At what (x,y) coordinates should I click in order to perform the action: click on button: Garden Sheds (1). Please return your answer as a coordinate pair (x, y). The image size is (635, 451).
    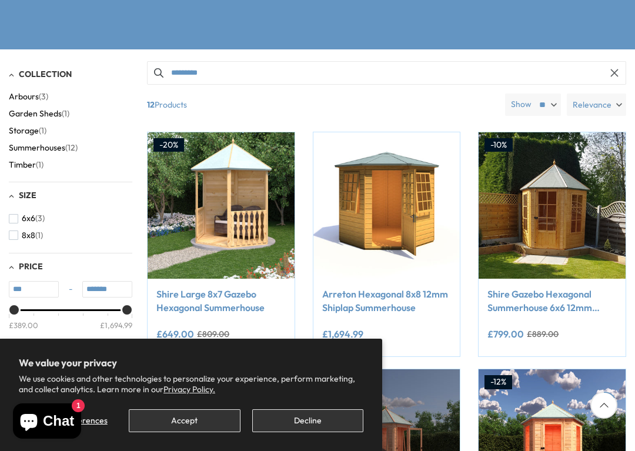
    Looking at the image, I should click on (39, 114).